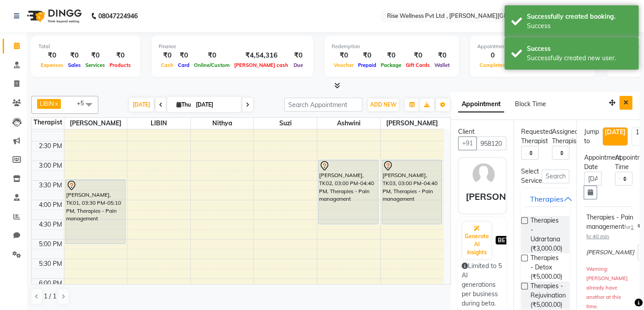  What do you see at coordinates (530, 104) in the screenshot?
I see `span: Block Time` at bounding box center [530, 104].